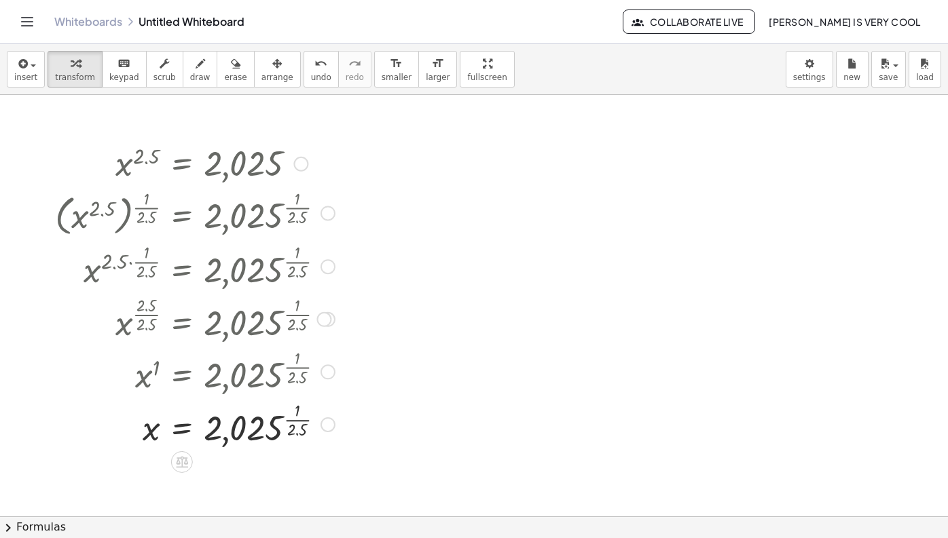  I want to click on span: insert, so click(26, 77).